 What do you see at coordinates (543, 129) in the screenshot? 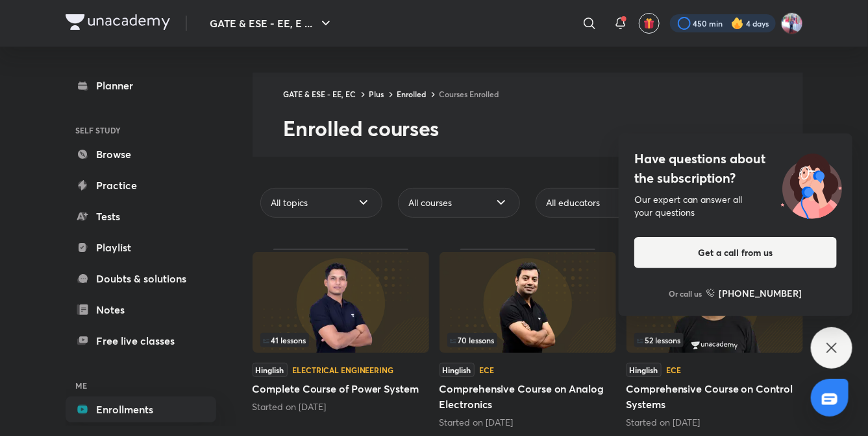
I see `h2: Enrolled courses` at bounding box center [543, 129].